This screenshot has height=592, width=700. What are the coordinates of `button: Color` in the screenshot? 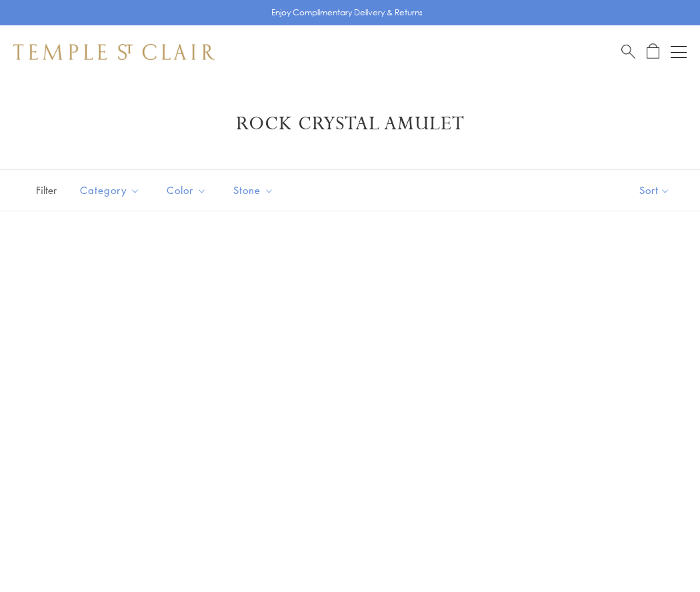 It's located at (186, 190).